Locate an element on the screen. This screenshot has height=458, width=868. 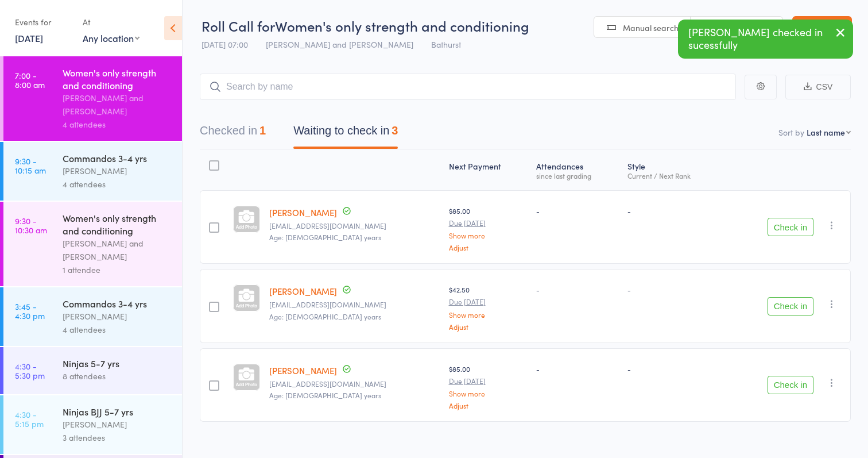
time: 9:30 - 10:15 am is located at coordinates (31, 165).